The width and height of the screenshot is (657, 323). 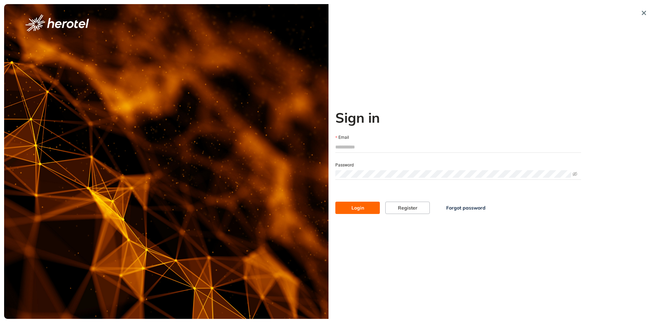 I want to click on input: Email, so click(x=458, y=147).